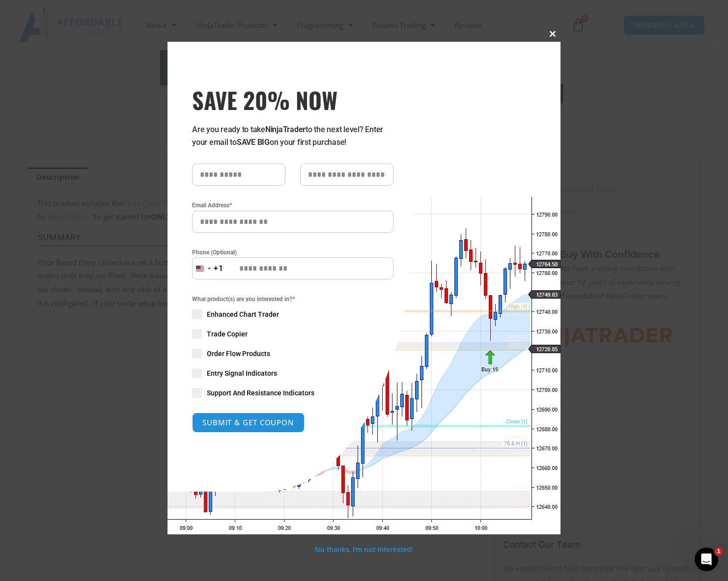 The width and height of the screenshot is (728, 581). I want to click on span: Enhanced Chart Trader, so click(243, 315).